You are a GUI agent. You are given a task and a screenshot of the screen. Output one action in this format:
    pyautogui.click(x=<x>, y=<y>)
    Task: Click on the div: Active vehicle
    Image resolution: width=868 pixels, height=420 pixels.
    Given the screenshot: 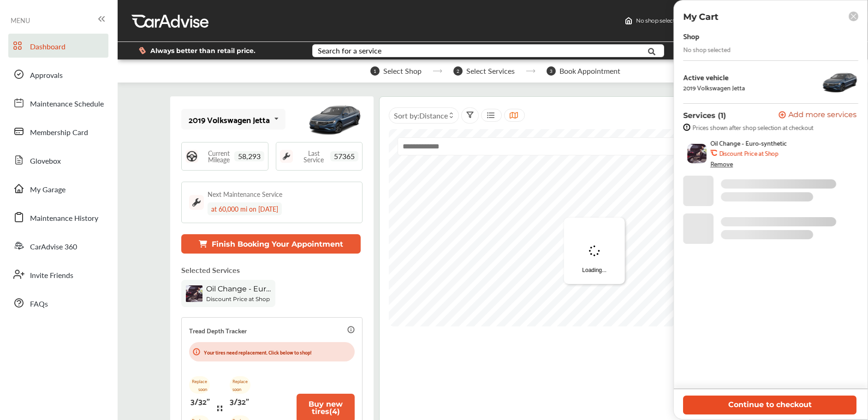 What is the action you would take?
    pyautogui.click(x=714, y=77)
    